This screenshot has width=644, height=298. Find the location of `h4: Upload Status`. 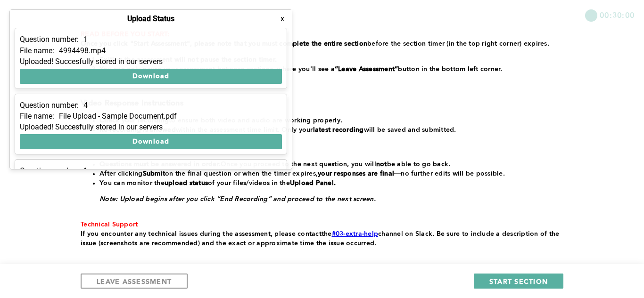

h4: Upload Status is located at coordinates (151, 19).